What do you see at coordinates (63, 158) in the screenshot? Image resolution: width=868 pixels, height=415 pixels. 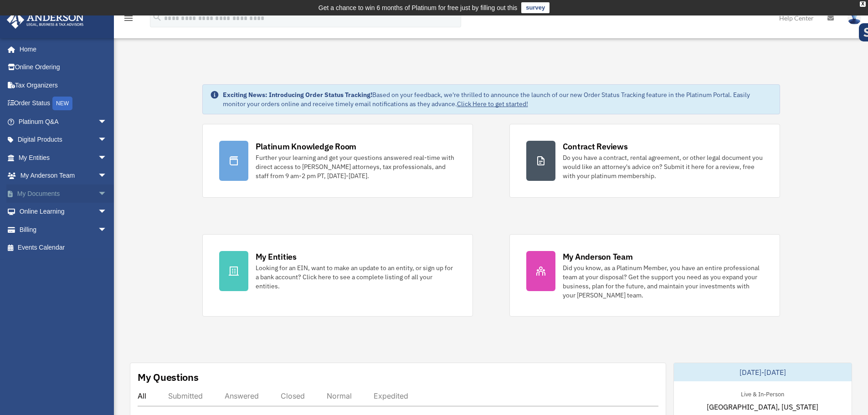 I see `a: My Entitiesarrow_drop_down` at bounding box center [63, 158].